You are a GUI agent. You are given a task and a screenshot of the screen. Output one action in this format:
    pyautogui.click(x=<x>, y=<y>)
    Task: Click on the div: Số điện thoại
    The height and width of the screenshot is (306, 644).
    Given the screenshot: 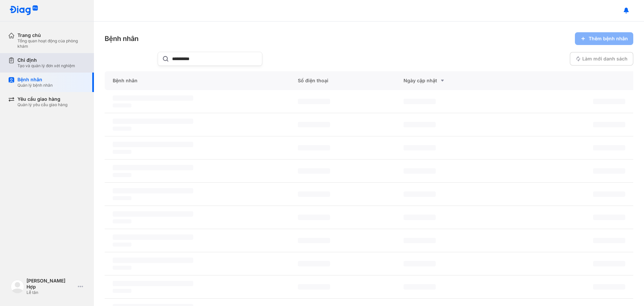 What is the action you would take?
    pyautogui.click(x=343, y=80)
    